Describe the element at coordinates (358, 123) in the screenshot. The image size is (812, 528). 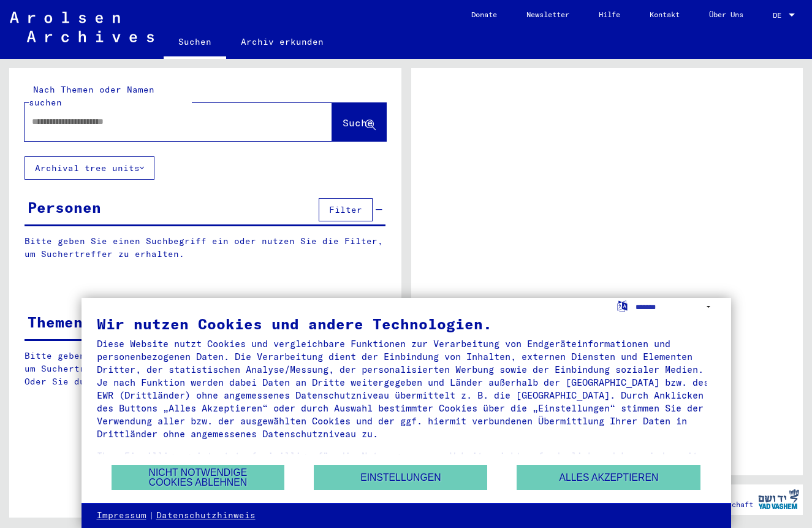
I see `span: Suche` at that location.